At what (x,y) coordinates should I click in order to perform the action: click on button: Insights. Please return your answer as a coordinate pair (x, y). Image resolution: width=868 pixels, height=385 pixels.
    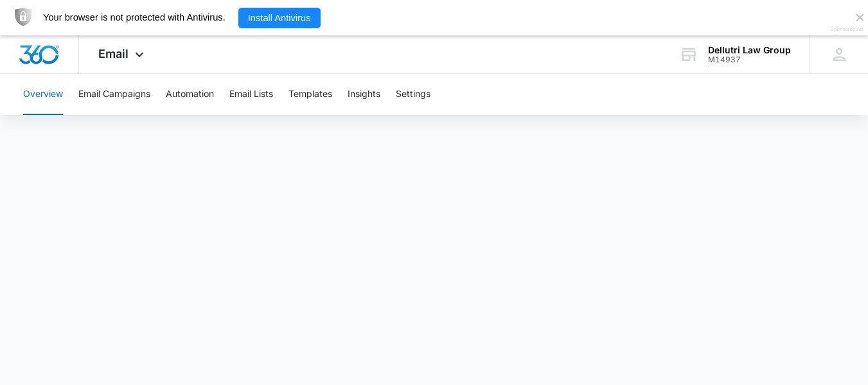
    Looking at the image, I should click on (364, 94).